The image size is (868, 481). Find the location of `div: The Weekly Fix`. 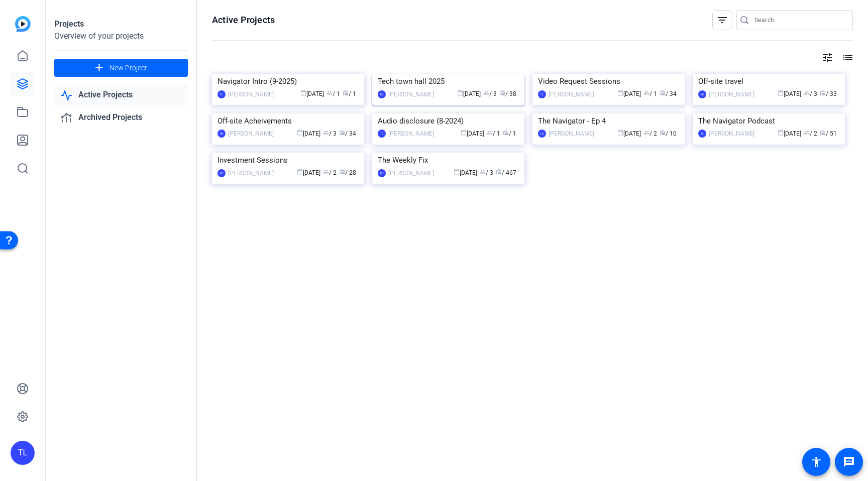

div: The Weekly Fix is located at coordinates (448, 160).